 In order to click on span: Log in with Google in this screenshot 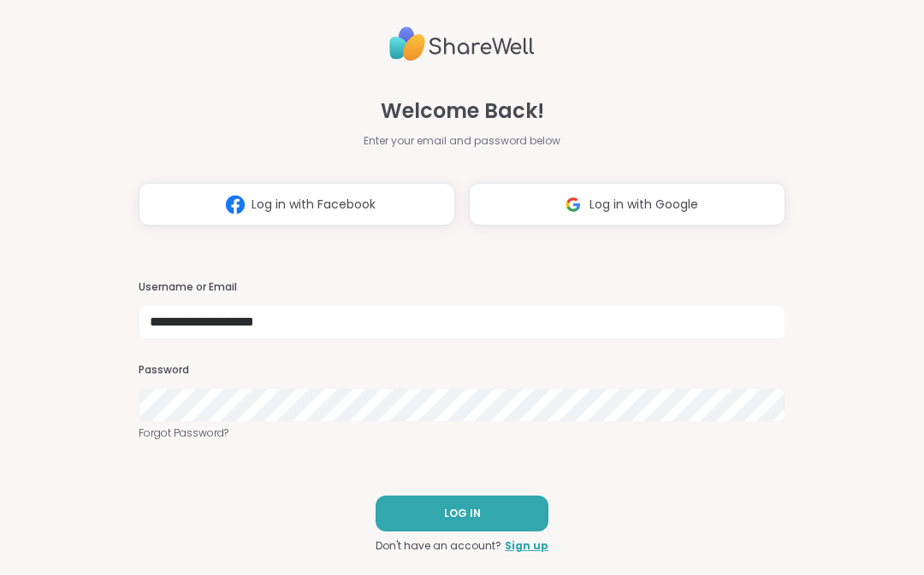, I will do `click(643, 205)`.